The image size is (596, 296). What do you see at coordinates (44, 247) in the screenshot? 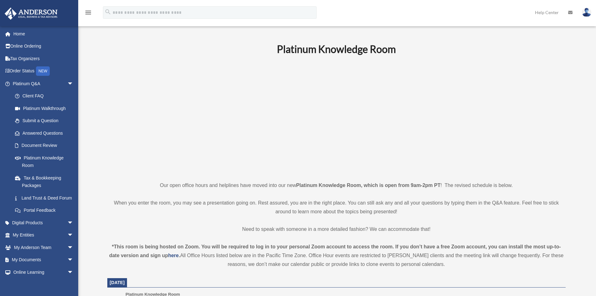
I see `a: My Anderson Teamarrow_drop_down` at bounding box center [44, 247].